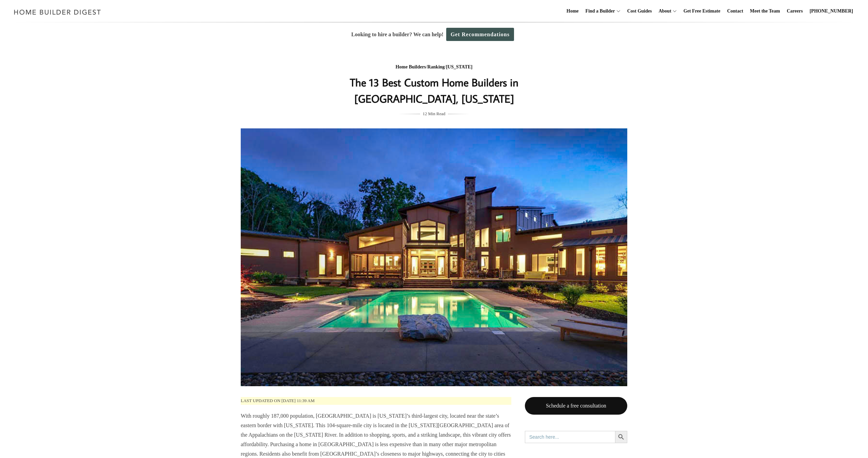  What do you see at coordinates (640, 11) in the screenshot?
I see `a: Cost Guides` at bounding box center [640, 11].